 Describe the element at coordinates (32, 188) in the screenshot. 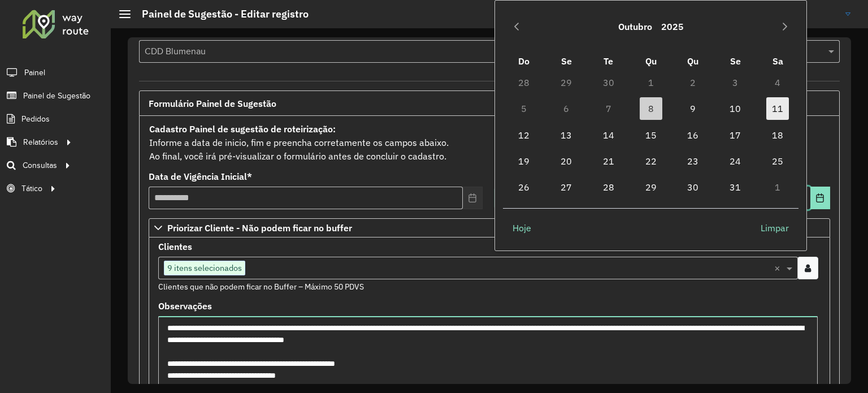

I see `span: Tático` at that location.